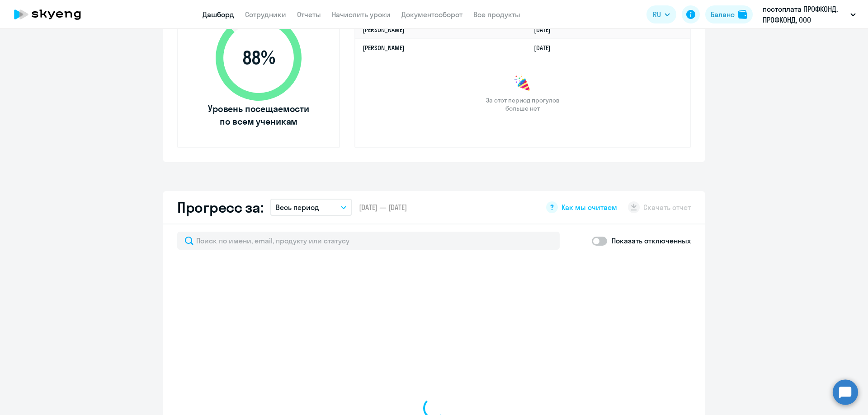  Describe the element at coordinates (651, 241) in the screenshot. I see `p: Показать отключенных` at that location.